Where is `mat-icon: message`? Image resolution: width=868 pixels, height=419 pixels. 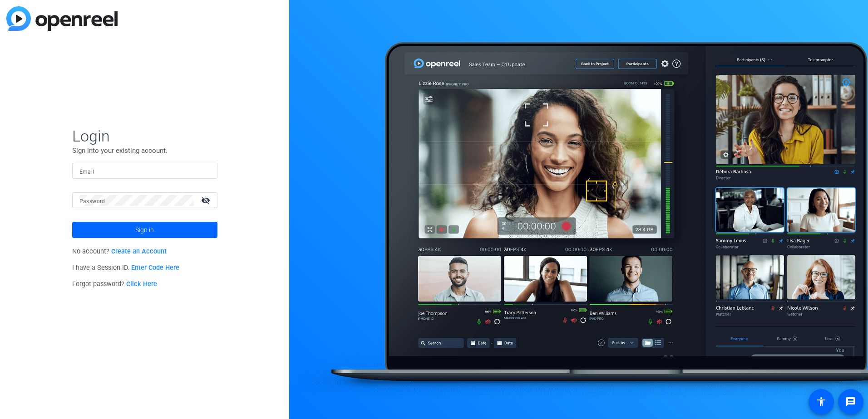
mat-icon: message is located at coordinates (851, 402).